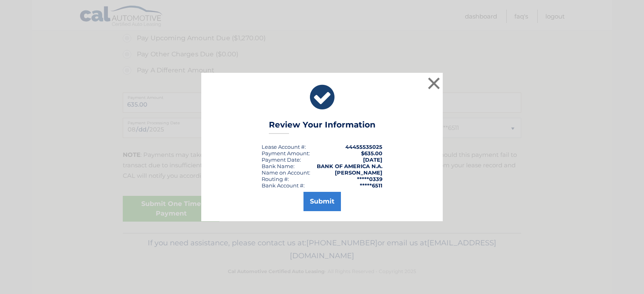 This screenshot has height=294, width=644. Describe the element at coordinates (283, 186) in the screenshot. I see `div: Bank Account #:` at that location.